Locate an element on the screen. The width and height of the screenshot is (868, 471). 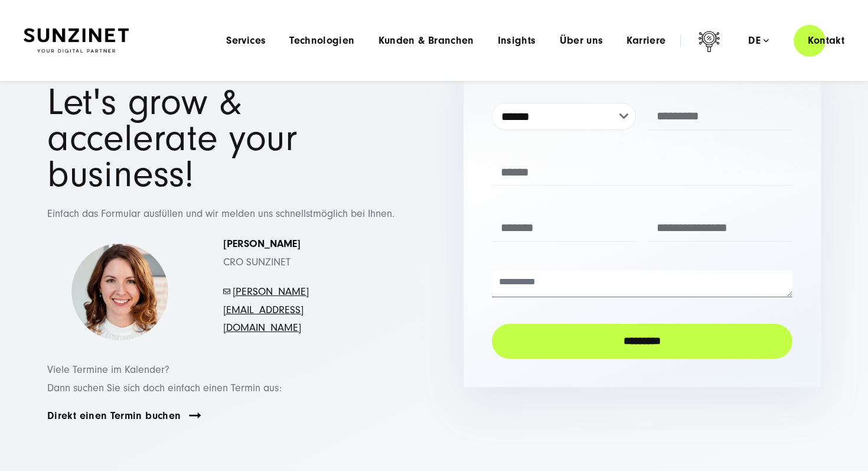
a: Karriere is located at coordinates (646, 41).